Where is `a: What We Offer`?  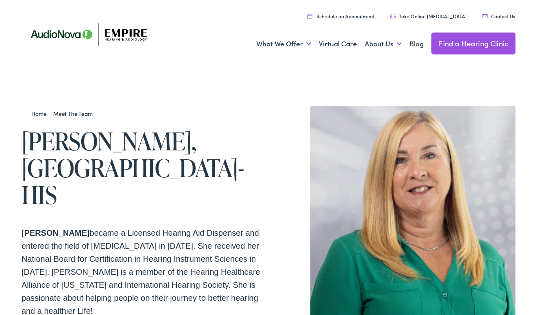
a: What We Offer is located at coordinates (283, 44).